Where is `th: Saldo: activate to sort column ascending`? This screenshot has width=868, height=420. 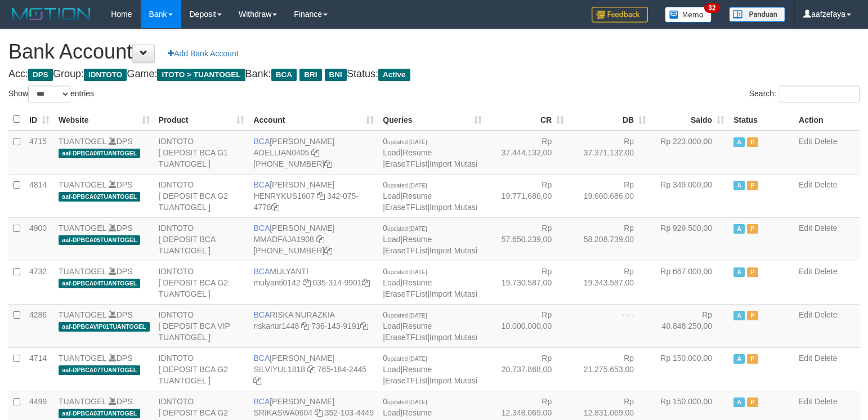
th: Saldo: activate to sort column ascending is located at coordinates (690, 120).